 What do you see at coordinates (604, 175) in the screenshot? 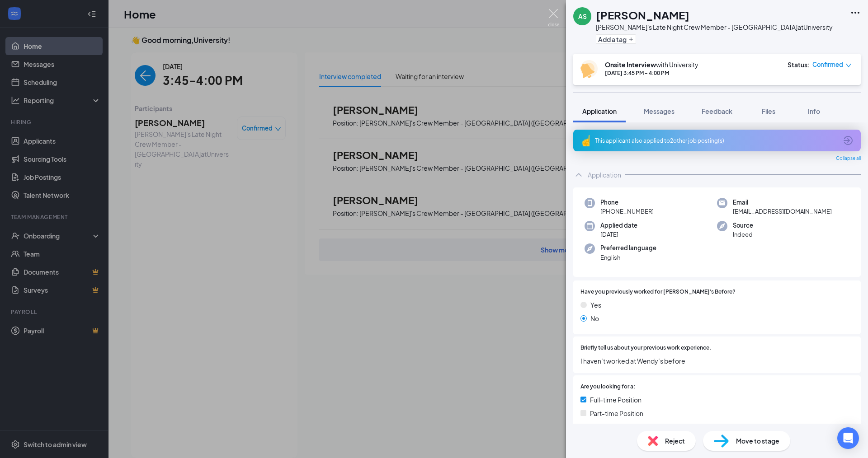
I see `div: Application` at bounding box center [604, 175].